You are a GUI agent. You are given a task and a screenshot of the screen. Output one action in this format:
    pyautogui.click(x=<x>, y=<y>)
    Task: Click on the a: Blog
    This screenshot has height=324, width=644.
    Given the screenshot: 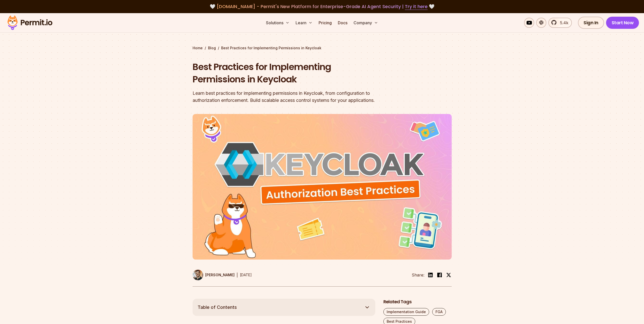 What is the action you would take?
    pyautogui.click(x=212, y=48)
    